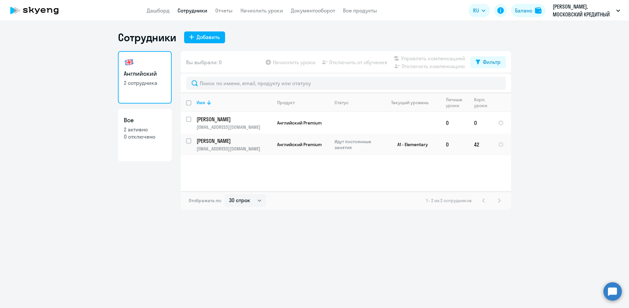  Describe the element at coordinates (158, 10) in the screenshot. I see `a: Дашборд` at that location.